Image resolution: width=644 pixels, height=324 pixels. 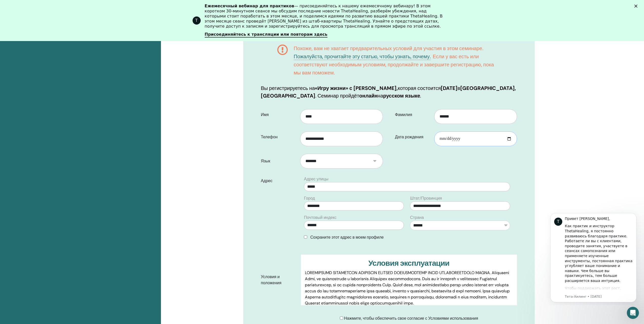 What do you see at coordinates (271, 279) in the screenshot?
I see `font: Условия и положения` at bounding box center [271, 279].